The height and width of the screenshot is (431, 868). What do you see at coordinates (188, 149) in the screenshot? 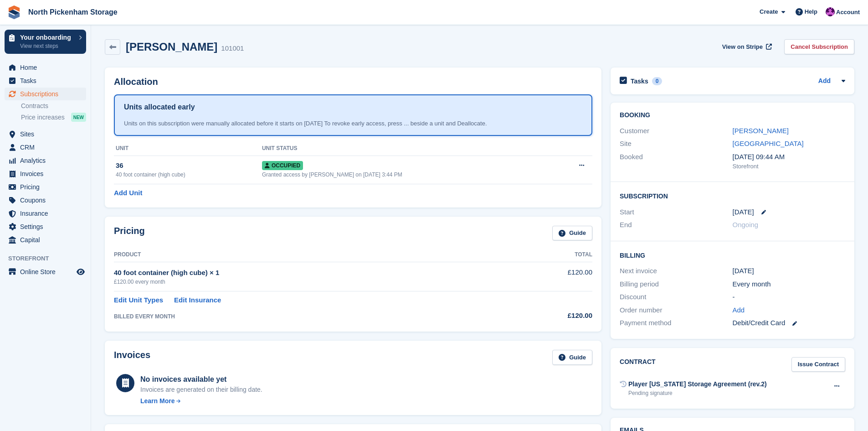
I see `th: Unit` at bounding box center [188, 149].